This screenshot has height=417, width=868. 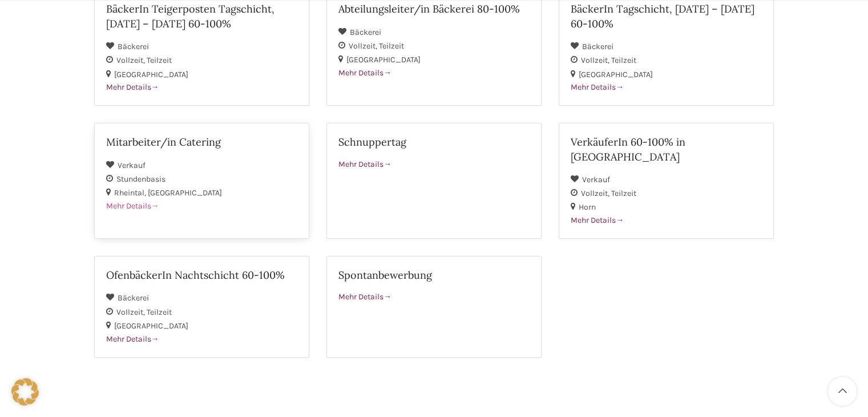 What do you see at coordinates (202, 275) in the screenshot?
I see `h2: OfenbäckerIn Nachtschicht 60-100%` at bounding box center [202, 275].